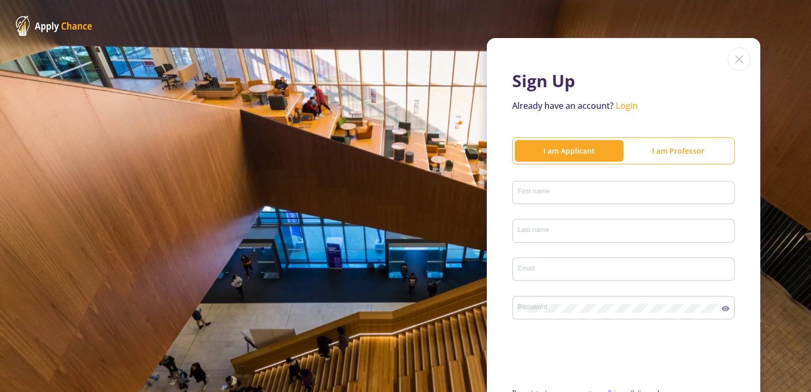 The image size is (811, 392). Describe the element at coordinates (623, 106) in the screenshot. I see `p: Already have an account?` at that location.